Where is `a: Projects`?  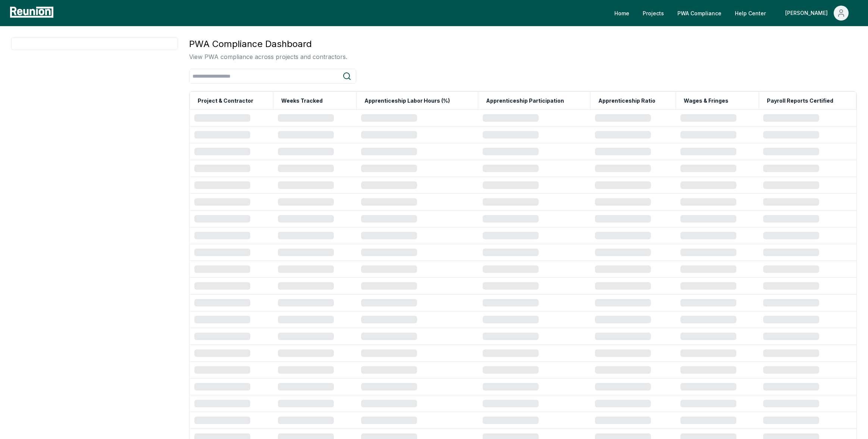
a: Projects is located at coordinates (654, 13).